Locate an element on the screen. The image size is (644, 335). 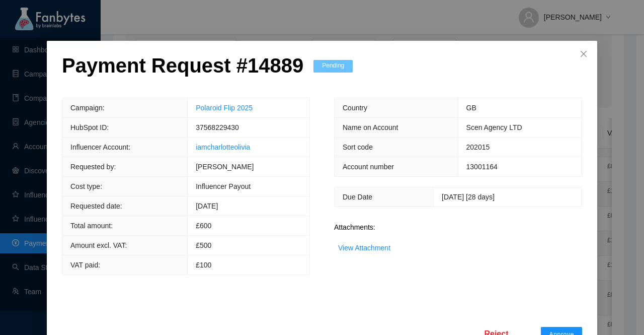
span: Total amount: is located at coordinates (92, 226).